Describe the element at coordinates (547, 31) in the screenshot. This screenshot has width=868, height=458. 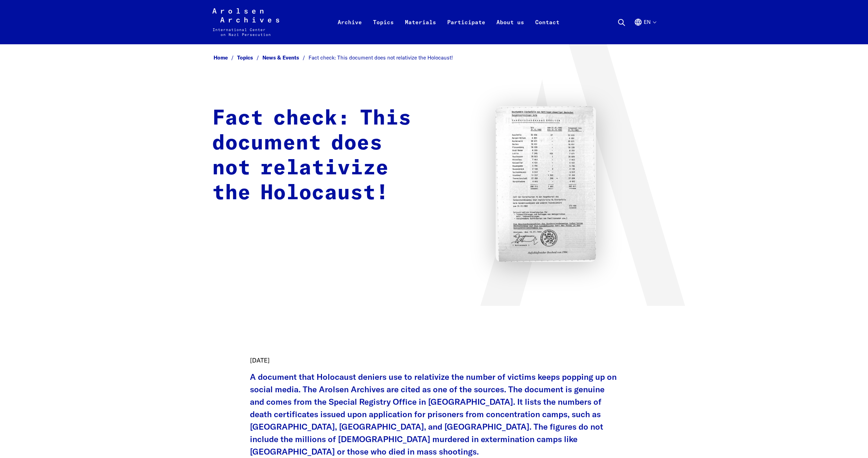
I see `a: Contact` at that location.